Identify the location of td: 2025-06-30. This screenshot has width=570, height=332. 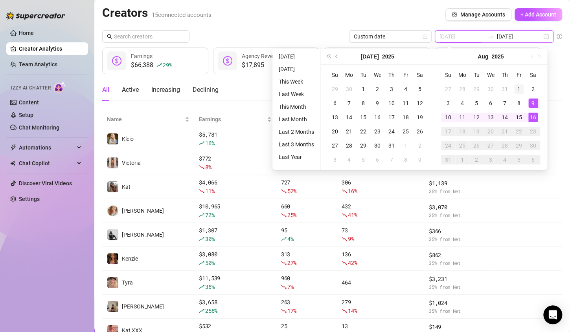
(349, 89).